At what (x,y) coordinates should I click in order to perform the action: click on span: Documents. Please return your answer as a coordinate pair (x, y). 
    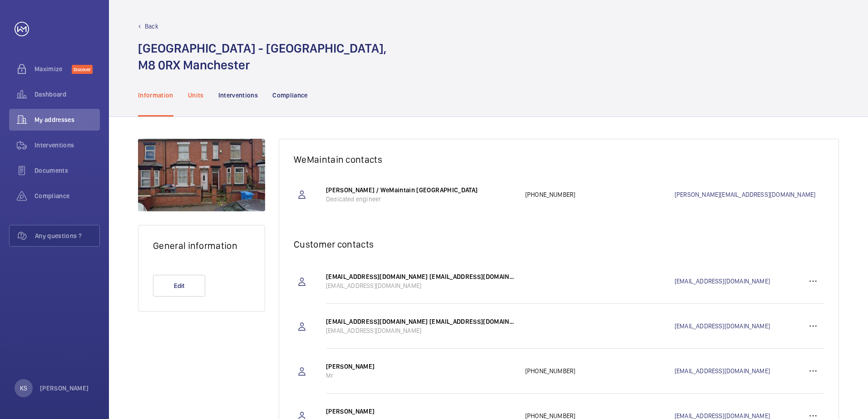
    Looking at the image, I should click on (67, 170).